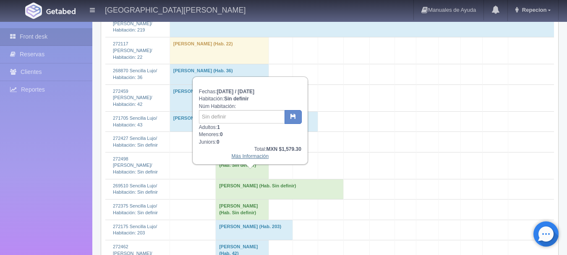 The image size is (567, 255). I want to click on a: 268870 Sencilla Lujo/Habitación: 36, so click(135, 74).